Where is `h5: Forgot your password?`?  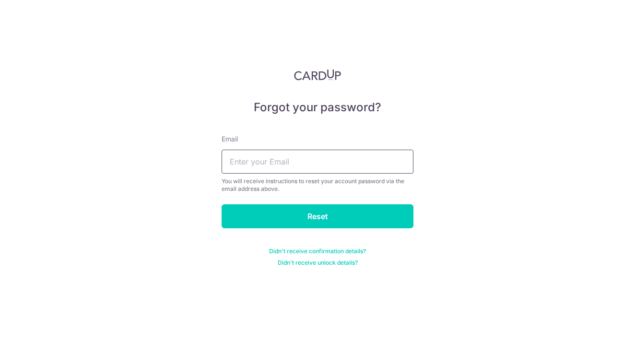 h5: Forgot your password? is located at coordinates (318, 108).